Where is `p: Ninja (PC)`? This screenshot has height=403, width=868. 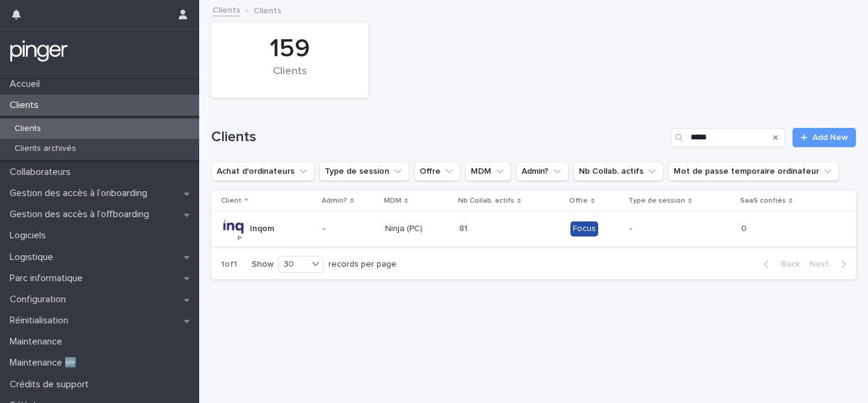
p: Ninja (PC) is located at coordinates (417, 228).